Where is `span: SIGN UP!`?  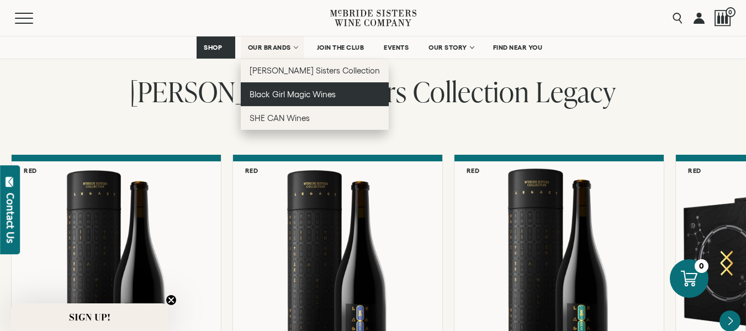
span: SIGN UP! is located at coordinates (89, 317).